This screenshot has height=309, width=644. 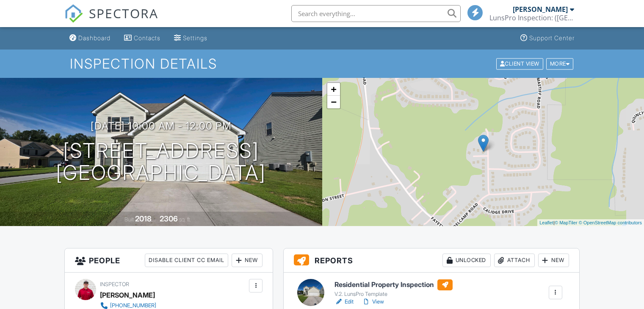 What do you see at coordinates (190, 38) in the screenshot?
I see `a: Settings` at bounding box center [190, 38].